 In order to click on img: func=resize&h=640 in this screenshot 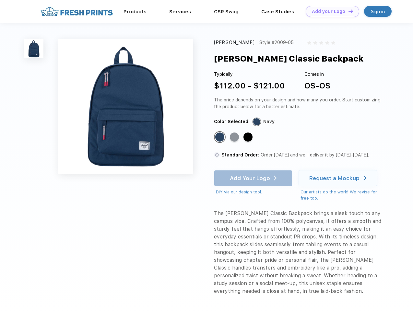, I will do `click(126, 107)`.